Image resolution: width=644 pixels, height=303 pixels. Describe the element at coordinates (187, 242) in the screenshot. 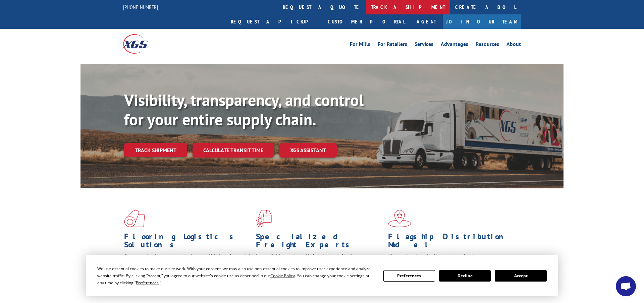

I see `h1: Flooring Logistics Solutions` at that location.